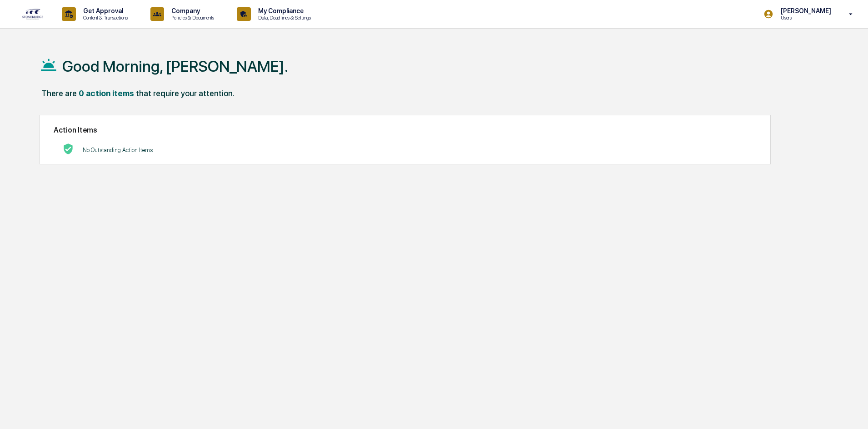  Describe the element at coordinates (104, 17) in the screenshot. I see `p: Content & Transactions` at that location.